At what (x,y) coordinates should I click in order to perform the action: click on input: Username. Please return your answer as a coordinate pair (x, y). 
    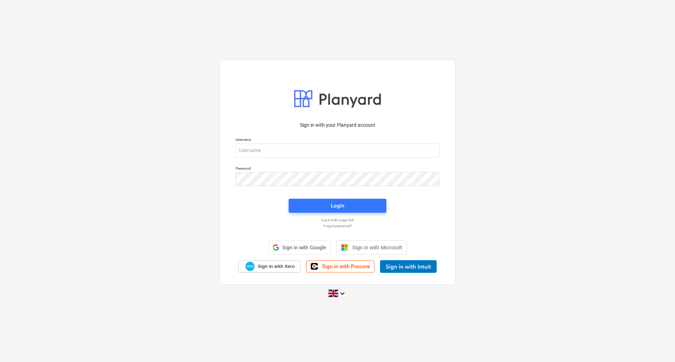
    Looking at the image, I should click on (337, 151).